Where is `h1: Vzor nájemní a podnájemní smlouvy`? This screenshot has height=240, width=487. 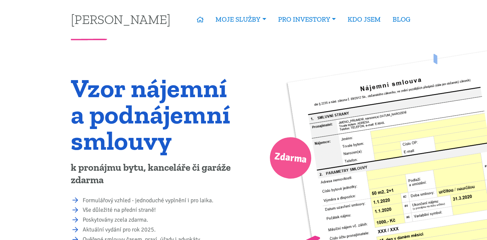
h1: Vzor nájemní a podnájemní smlouvy is located at coordinates (155, 114).